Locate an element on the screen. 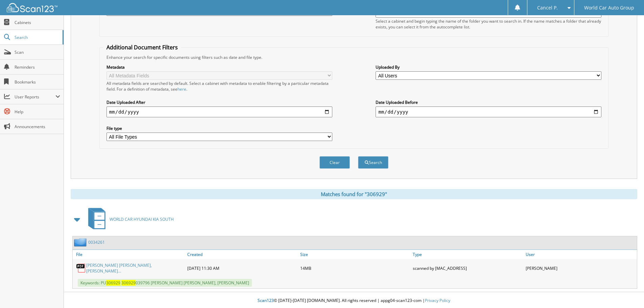 Image resolution: width=644 pixels, height=308 pixels. button: Clear is located at coordinates (335, 162).